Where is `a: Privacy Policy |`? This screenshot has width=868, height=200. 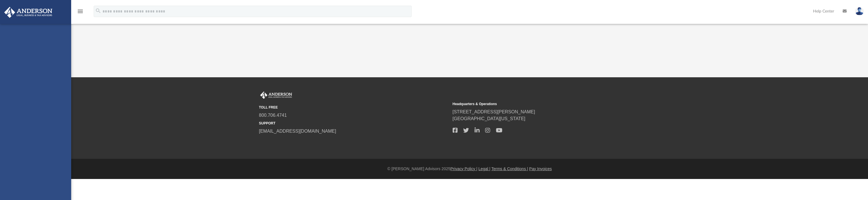 a: Privacy Policy | is located at coordinates (464, 168).